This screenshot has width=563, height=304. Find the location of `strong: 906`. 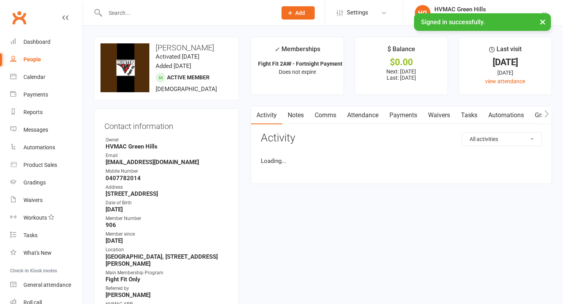

strong: 906 is located at coordinates (167, 225).